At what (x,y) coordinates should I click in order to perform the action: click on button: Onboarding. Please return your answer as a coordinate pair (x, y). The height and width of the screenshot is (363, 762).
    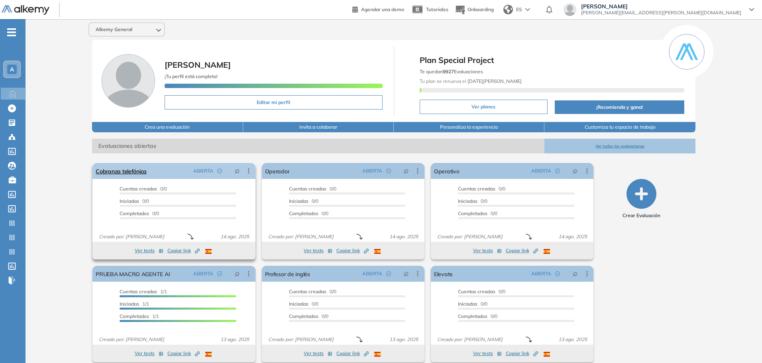
    Looking at the image, I should click on (474, 10).